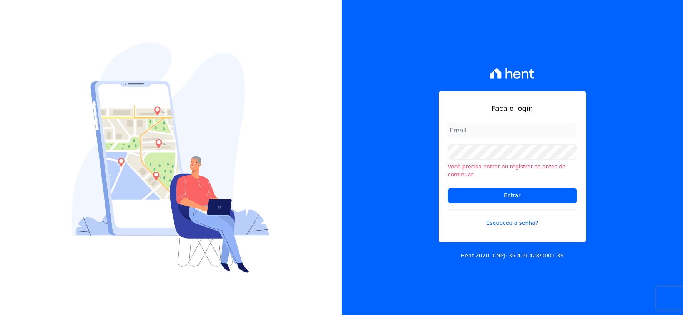  I want to click on a: Esqueceu a senha?, so click(512, 219).